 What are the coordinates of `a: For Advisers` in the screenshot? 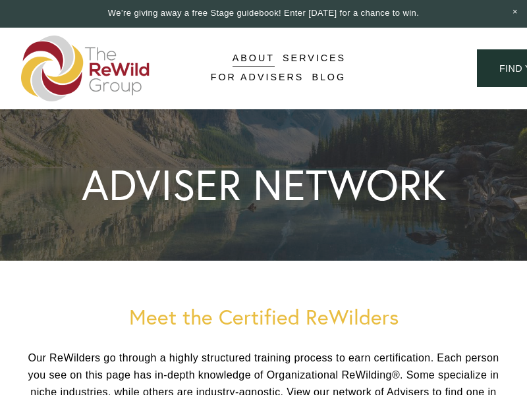 It's located at (257, 78).